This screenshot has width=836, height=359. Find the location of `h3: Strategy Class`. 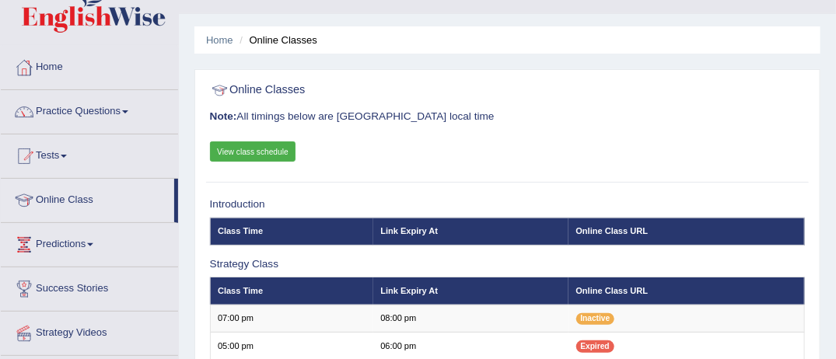

h3: Strategy Class is located at coordinates (508, 264).